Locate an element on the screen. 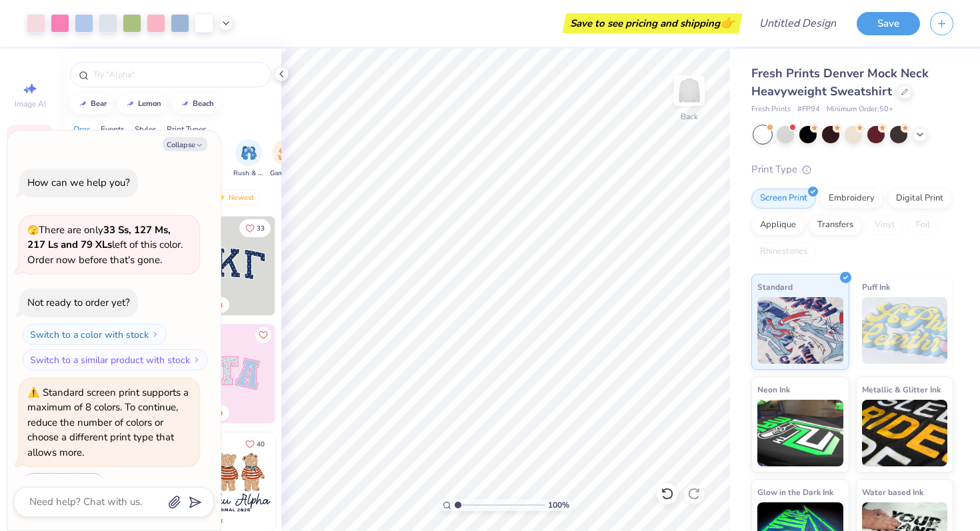 The width and height of the screenshot is (980, 531). button: Switch to a color with stock is located at coordinates (95, 335).